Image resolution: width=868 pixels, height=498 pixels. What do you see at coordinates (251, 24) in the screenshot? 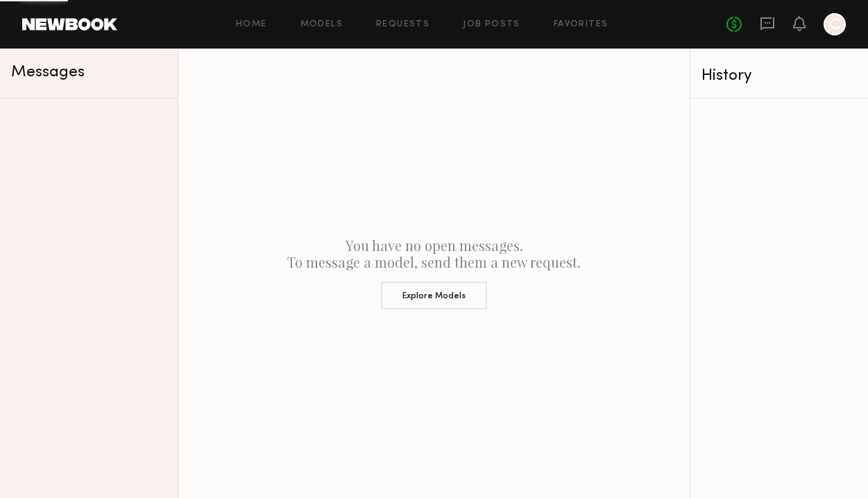
I see `a: Home` at bounding box center [251, 24].